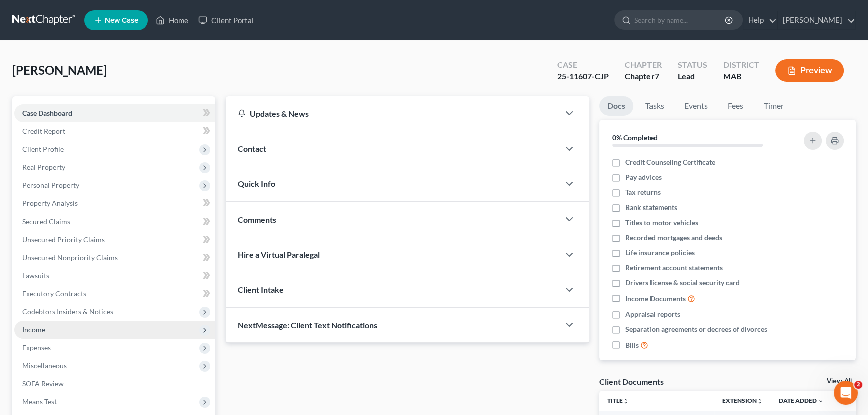 The image size is (868, 415). Describe the element at coordinates (114, 294) in the screenshot. I see `a: Executory Contracts` at that location.